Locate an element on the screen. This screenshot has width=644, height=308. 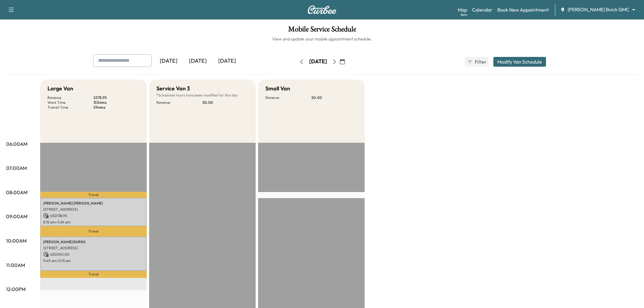
button: Filter is located at coordinates (476, 61).